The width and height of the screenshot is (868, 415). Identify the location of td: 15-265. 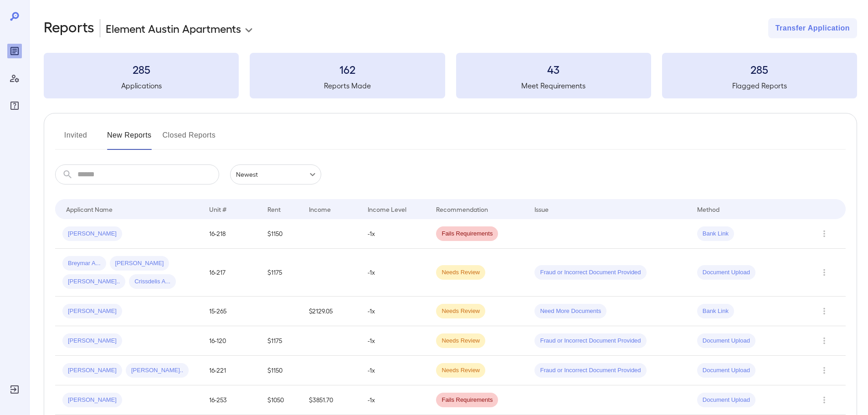
(231, 311).